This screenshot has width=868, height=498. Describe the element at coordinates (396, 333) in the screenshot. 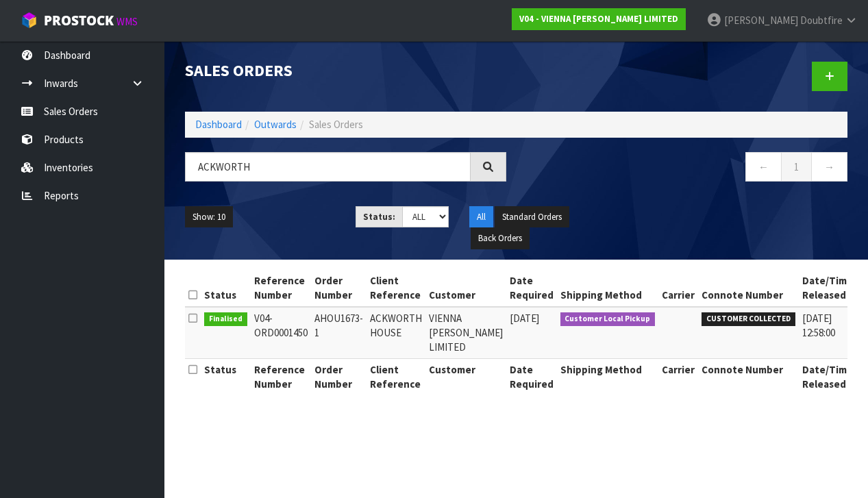

I see `td: ACKWORTH HOUSE` at that location.